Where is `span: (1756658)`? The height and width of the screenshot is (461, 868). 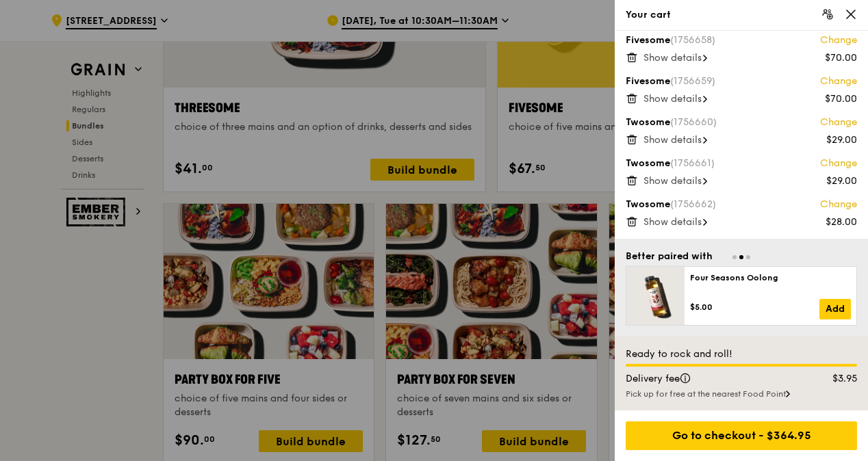
span: (1756658) is located at coordinates (693, 39).